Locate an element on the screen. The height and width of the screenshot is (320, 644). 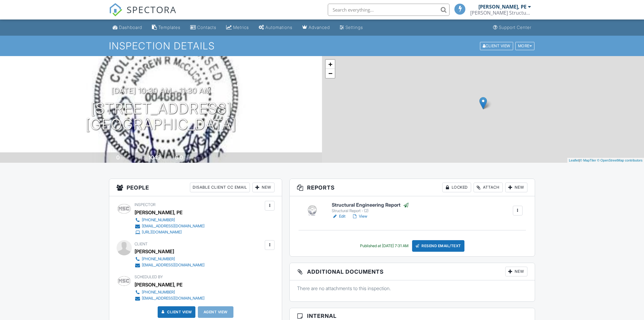
div: Contacts is located at coordinates (207, 27).